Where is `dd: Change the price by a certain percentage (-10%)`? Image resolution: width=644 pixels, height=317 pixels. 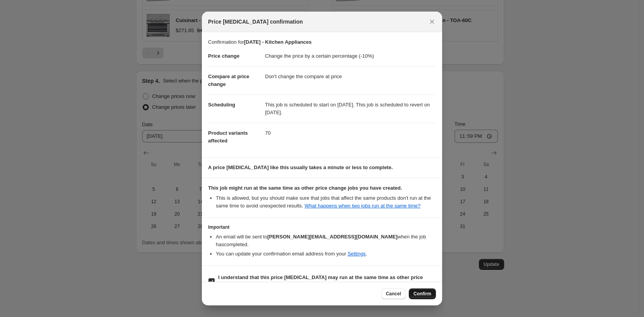
dd: Change the price by a certain percentage (-10%) is located at coordinates (350, 56).